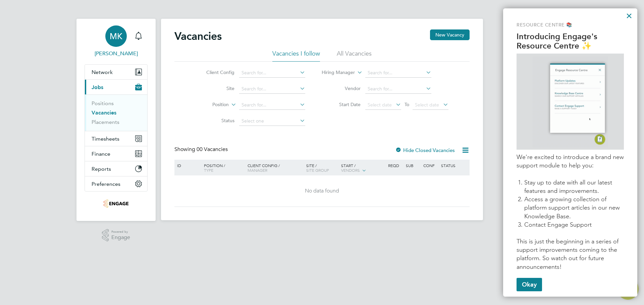 The height and width of the screenshot is (305, 644). Describe the element at coordinates (354, 56) in the screenshot. I see `li: All Vacancies` at that location.